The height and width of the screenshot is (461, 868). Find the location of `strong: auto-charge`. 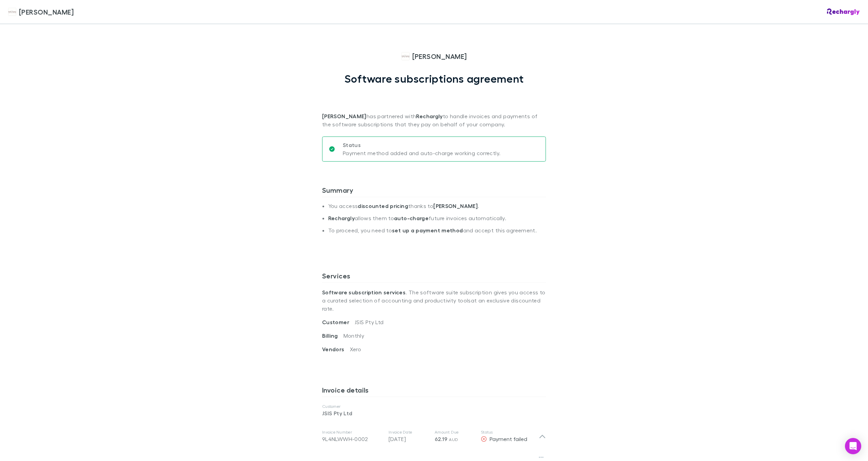

strong: auto-charge is located at coordinates (411, 218).